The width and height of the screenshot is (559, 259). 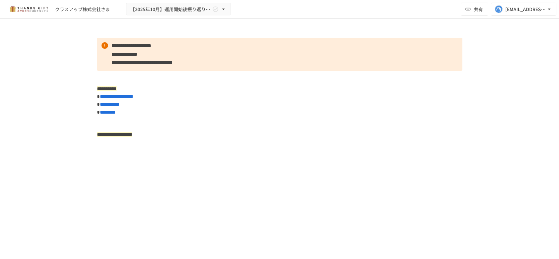 What do you see at coordinates (478, 9) in the screenshot?
I see `span: 共有` at bounding box center [478, 9].